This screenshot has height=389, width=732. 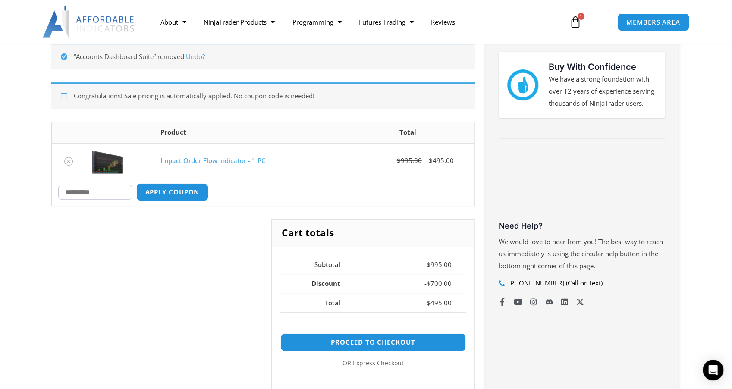 What do you see at coordinates (172, 192) in the screenshot?
I see `button: Apply coupon` at bounding box center [172, 192].